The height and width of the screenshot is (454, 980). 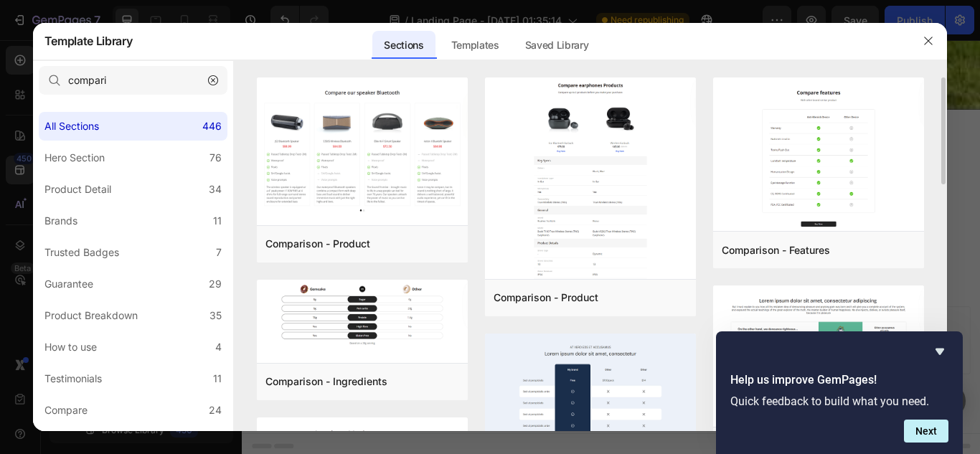 What do you see at coordinates (81, 253) in the screenshot?
I see `div: Trusted Badges` at bounding box center [81, 253].